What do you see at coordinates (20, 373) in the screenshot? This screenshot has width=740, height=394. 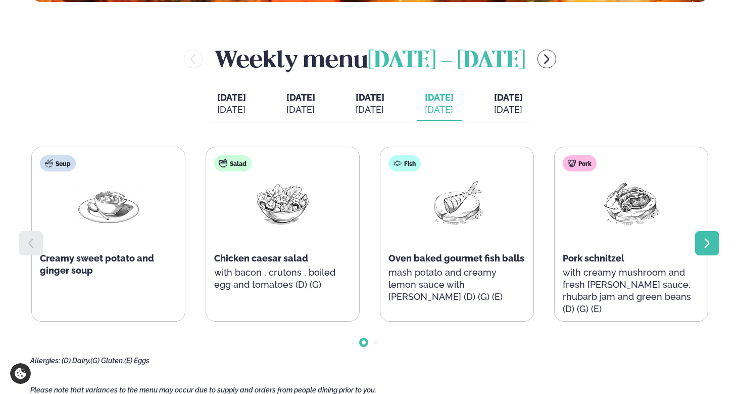 I see `a: Cookie settings` at bounding box center [20, 373].